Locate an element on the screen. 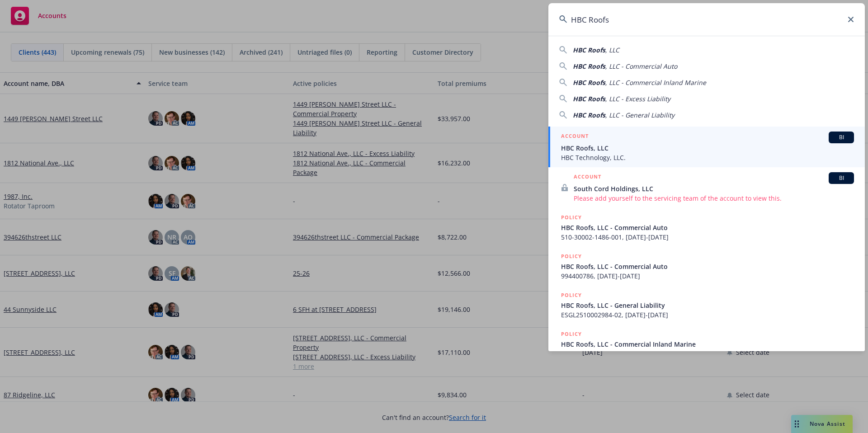  a: ACCOUNTBISouth Cord Holdings, LLCPlease add yourself to the servicing team of the account to view... is located at coordinates (707, 187).